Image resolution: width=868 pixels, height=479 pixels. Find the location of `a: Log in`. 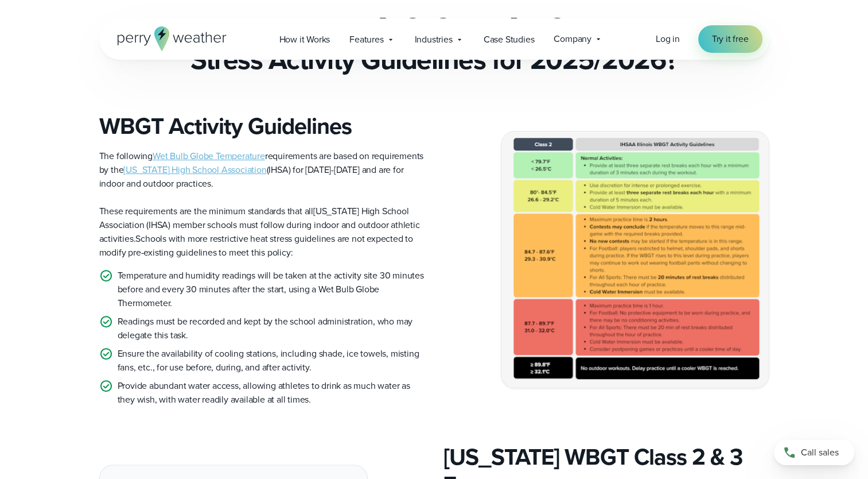

a: Log in is located at coordinates (668, 39).